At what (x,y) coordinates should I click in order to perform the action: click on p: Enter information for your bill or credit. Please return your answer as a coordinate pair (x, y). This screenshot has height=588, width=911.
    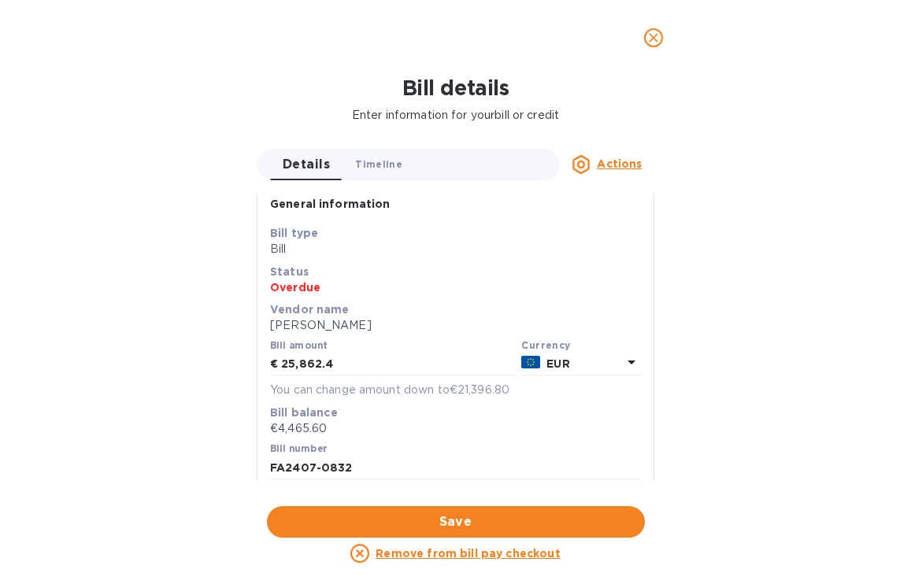
    Looking at the image, I should click on (456, 115).